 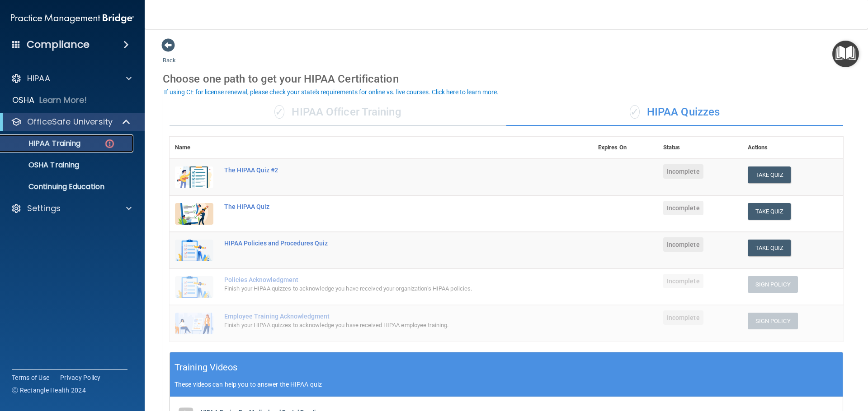 I want to click on a: Privacy Policy, so click(x=80, y=378).